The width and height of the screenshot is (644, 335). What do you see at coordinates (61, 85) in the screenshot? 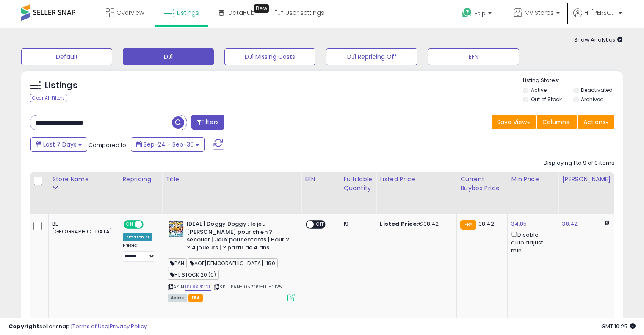
I see `h5: Listings` at bounding box center [61, 85].